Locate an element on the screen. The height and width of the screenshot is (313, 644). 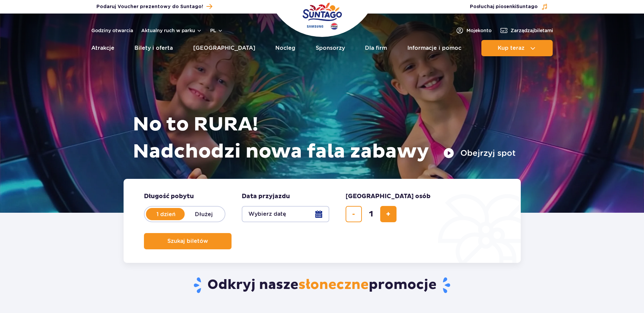
button: Szukaj biletów is located at coordinates (188, 241).